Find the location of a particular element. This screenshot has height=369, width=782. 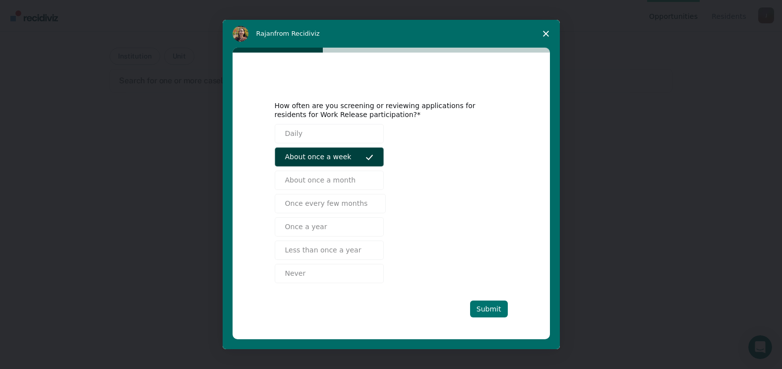

span: Once a year is located at coordinates (306, 227).